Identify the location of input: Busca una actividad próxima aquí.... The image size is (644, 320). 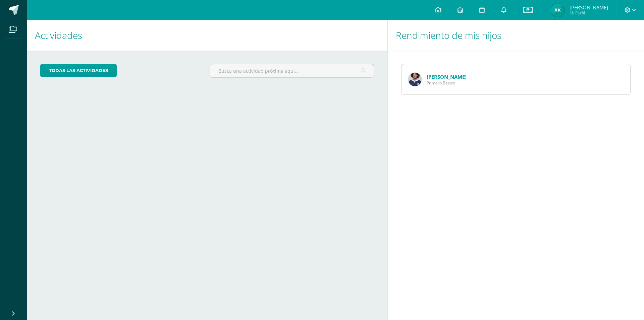
(291, 71).